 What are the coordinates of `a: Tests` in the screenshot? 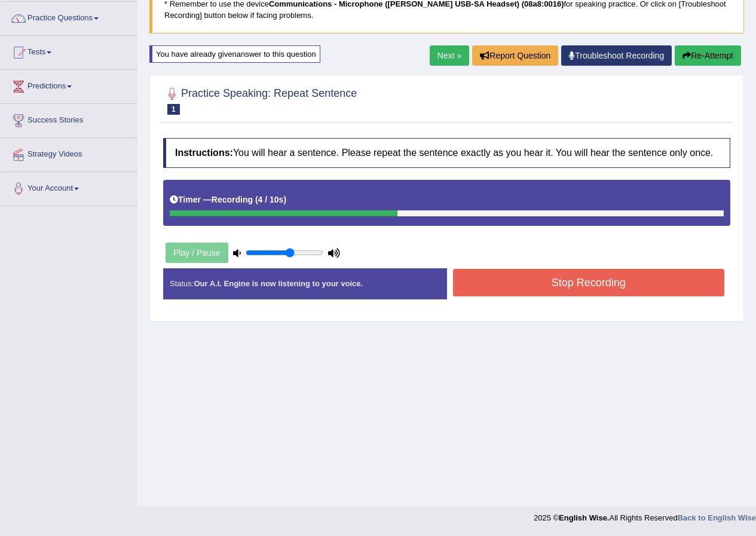 It's located at (69, 51).